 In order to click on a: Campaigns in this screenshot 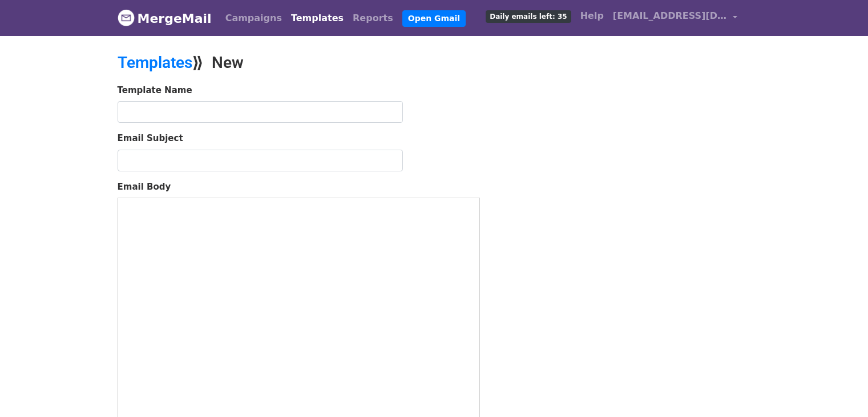, I will do `click(253, 19)`.